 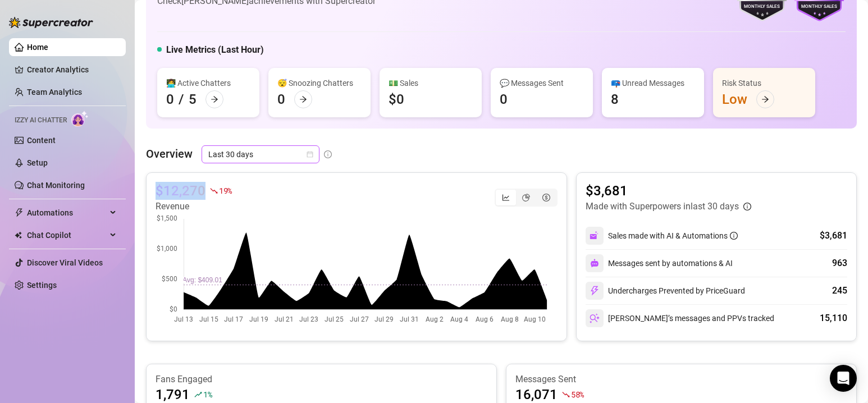 I want to click on div: 8, so click(x=615, y=100).